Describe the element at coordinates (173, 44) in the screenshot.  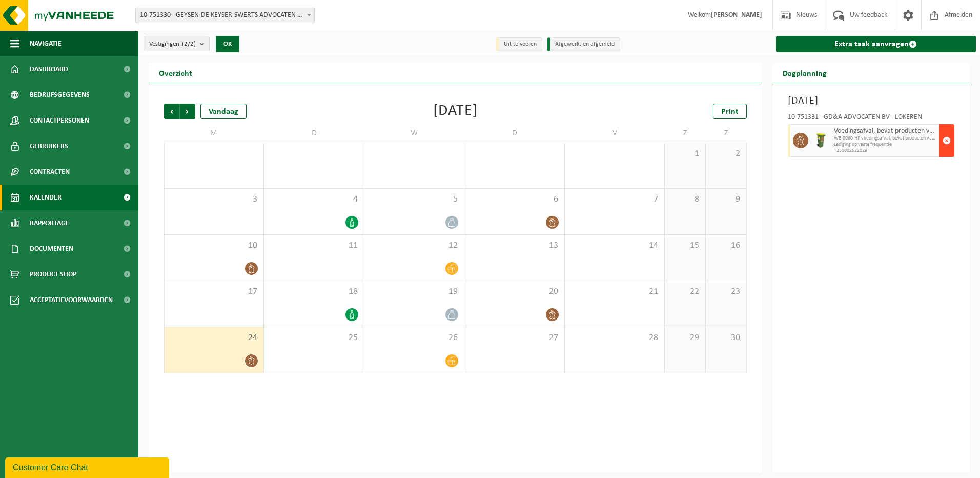
I see `span: Vestigingen` at that location.